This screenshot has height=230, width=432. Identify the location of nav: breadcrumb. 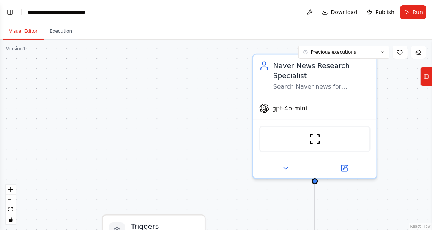
(67, 12).